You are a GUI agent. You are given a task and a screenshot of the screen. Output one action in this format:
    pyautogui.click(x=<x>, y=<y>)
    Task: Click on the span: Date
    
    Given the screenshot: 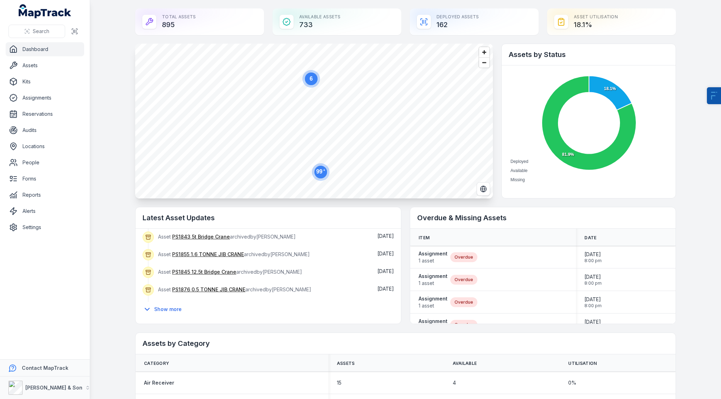 What is the action you would take?
    pyautogui.click(x=590, y=238)
    